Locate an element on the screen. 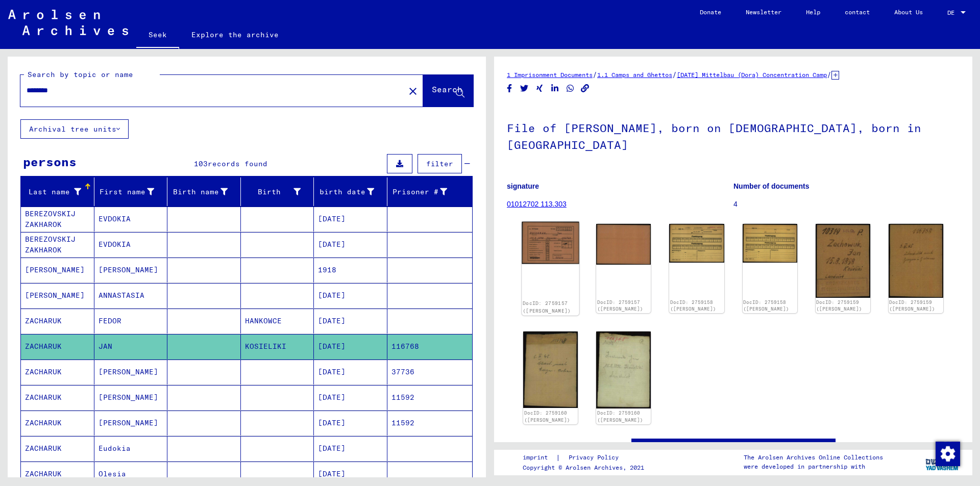 This screenshot has height=486, width=980. img: Change consent is located at coordinates (947, 454).